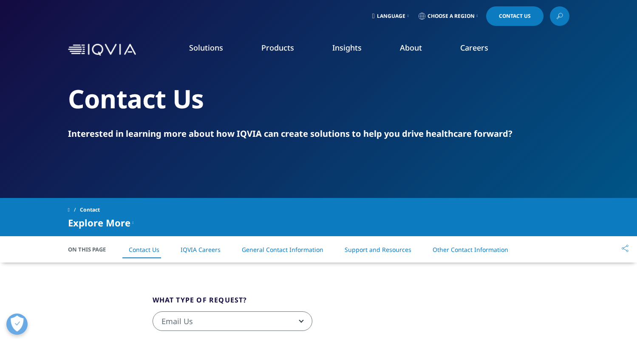 The height and width of the screenshot is (339, 637). I want to click on span: Language, so click(391, 16).